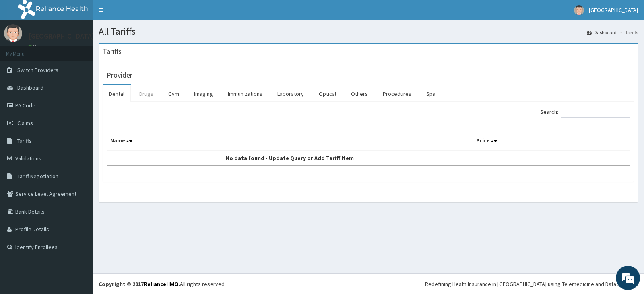 The width and height of the screenshot is (644, 294). Describe the element at coordinates (291, 94) in the screenshot. I see `a: Laboratory` at that location.